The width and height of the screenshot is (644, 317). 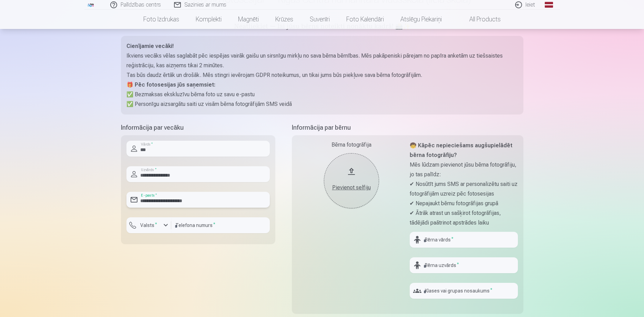 What do you see at coordinates (284, 19) in the screenshot?
I see `a: Krūzes` at bounding box center [284, 19].